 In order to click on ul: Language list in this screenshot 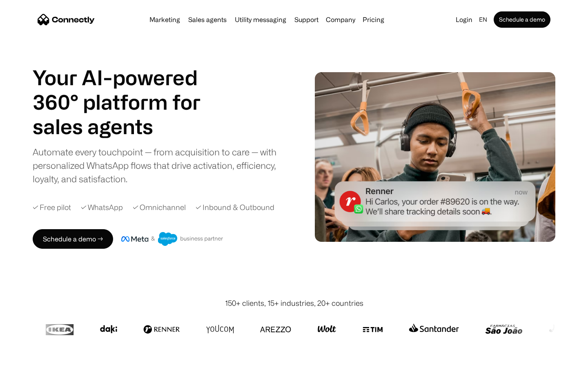, I will do `click(32, 358)`.